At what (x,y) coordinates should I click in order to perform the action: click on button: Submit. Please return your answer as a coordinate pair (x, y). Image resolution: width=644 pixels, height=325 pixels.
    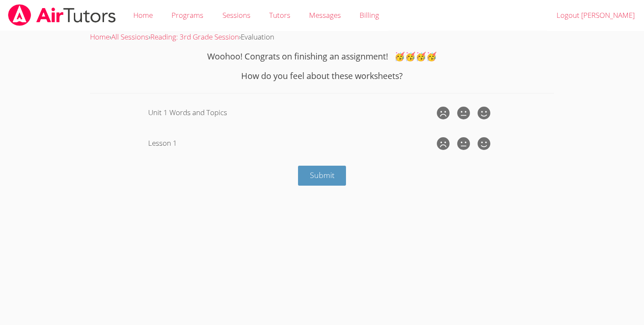
    Looking at the image, I should click on (322, 176).